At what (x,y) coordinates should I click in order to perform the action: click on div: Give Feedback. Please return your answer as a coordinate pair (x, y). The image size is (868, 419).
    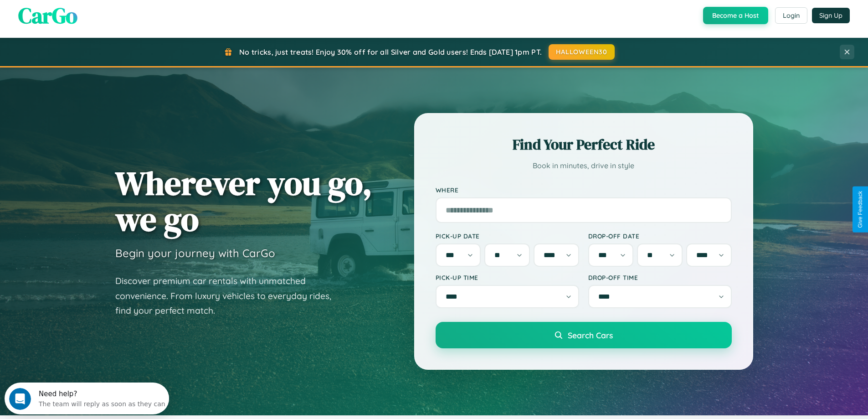
    Looking at the image, I should click on (861, 209).